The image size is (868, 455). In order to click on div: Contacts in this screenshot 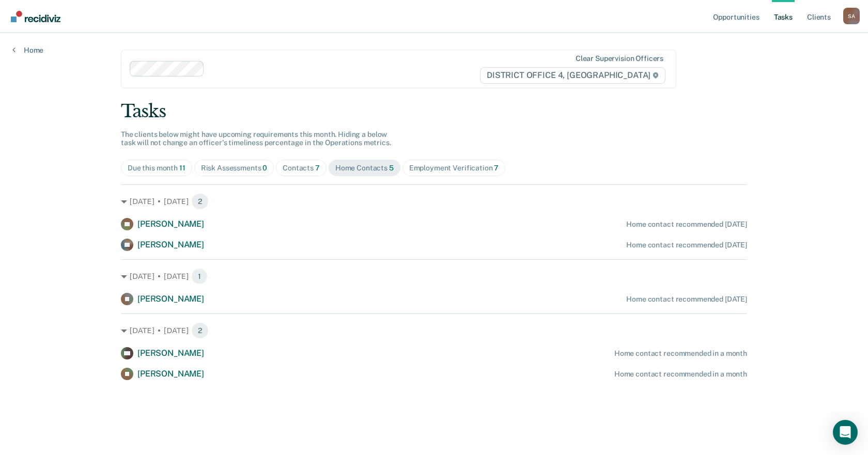, I will do `click(301, 168)`.